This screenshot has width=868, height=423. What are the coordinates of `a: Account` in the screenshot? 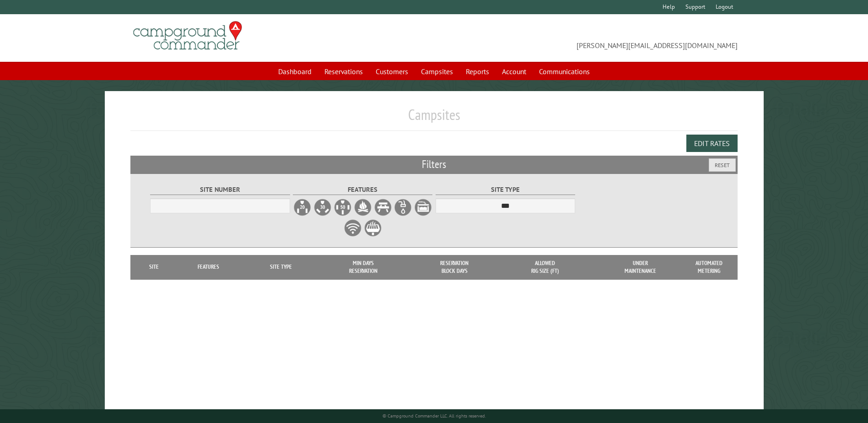 It's located at (514, 72).